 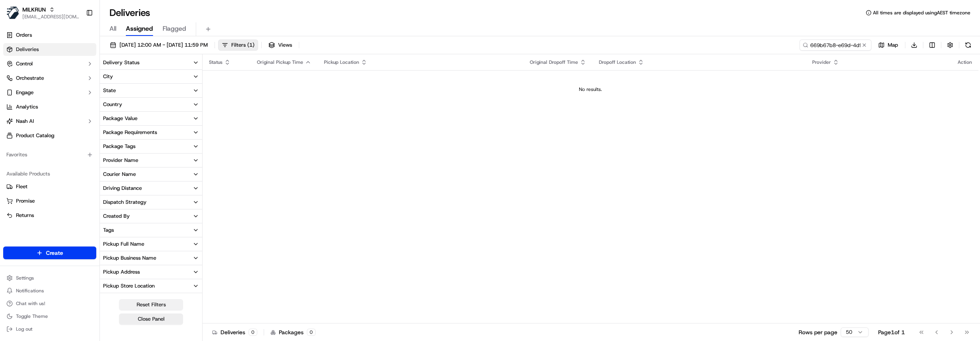 I want to click on button: Start new chat, so click(x=141, y=84).